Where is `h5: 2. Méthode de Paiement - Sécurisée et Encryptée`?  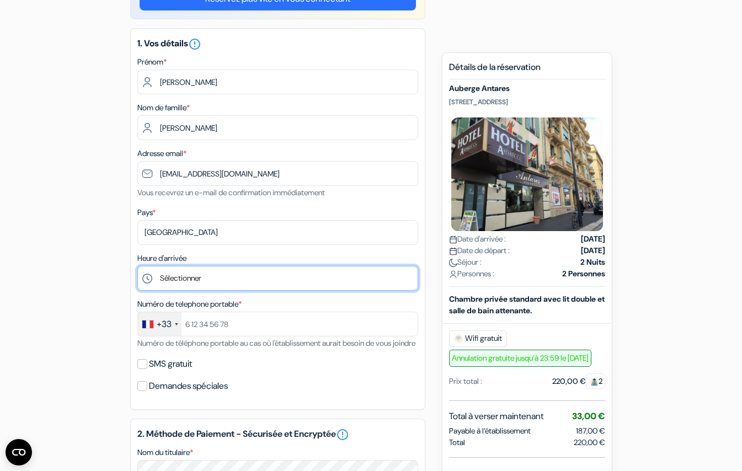
h5: 2. Méthode de Paiement - Sécurisée et Encryptée is located at coordinates (277, 435).